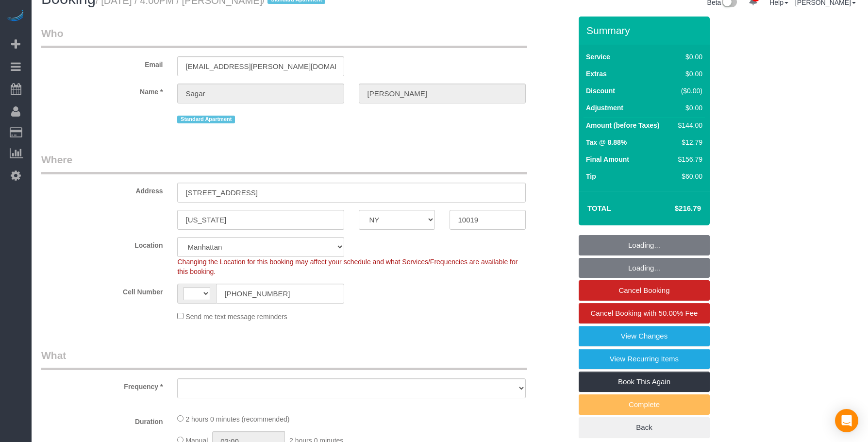 This screenshot has height=442, width=868. Describe the element at coordinates (284, 359) in the screenshot. I see `legend: What` at that location.